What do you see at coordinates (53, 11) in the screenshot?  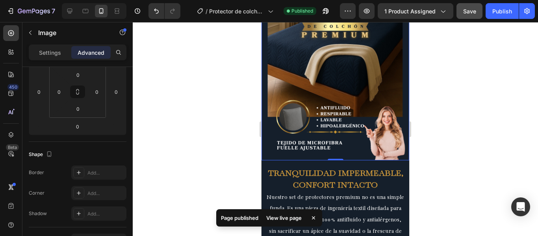 I see `p: 7` at bounding box center [53, 11].